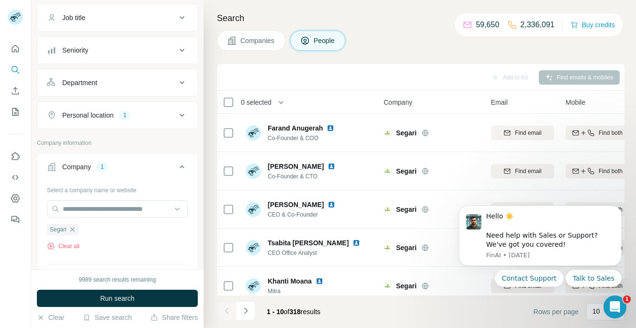  Describe the element at coordinates (96, 38) in the screenshot. I see `div: message notification from FinAI, 4d ago. Hello ☀️ ​ Need help with Sales or Support? We've got yo...` at that location.